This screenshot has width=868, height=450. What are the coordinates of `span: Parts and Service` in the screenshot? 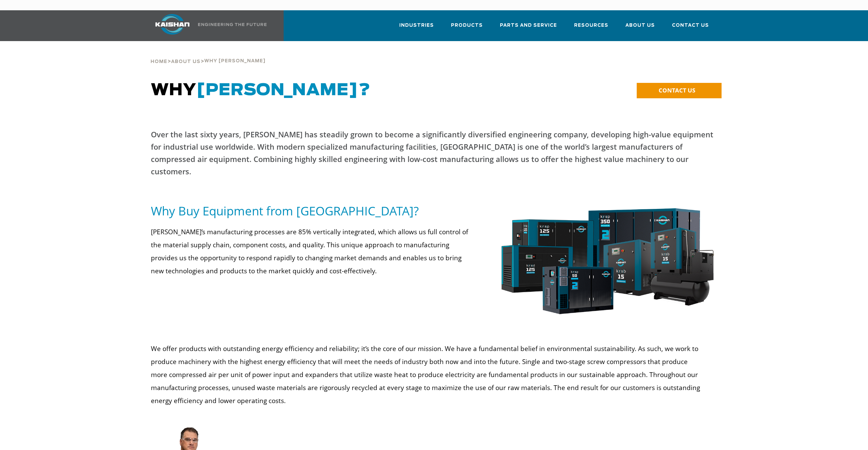 It's located at (528, 25).